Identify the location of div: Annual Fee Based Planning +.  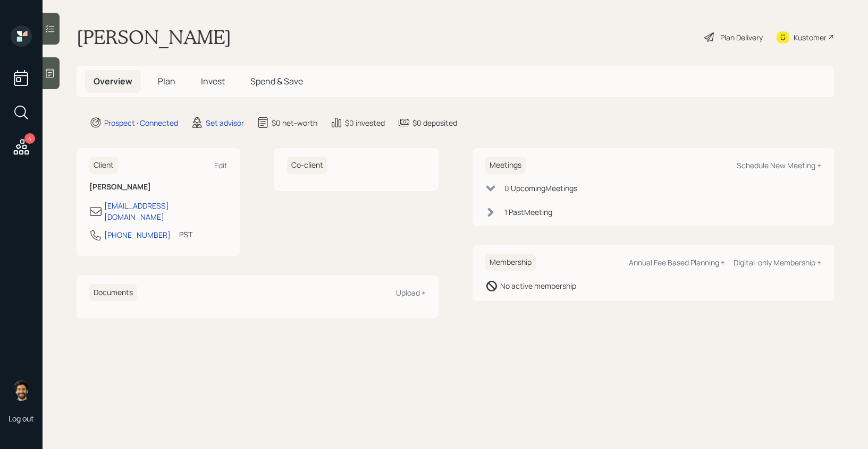
(677, 262).